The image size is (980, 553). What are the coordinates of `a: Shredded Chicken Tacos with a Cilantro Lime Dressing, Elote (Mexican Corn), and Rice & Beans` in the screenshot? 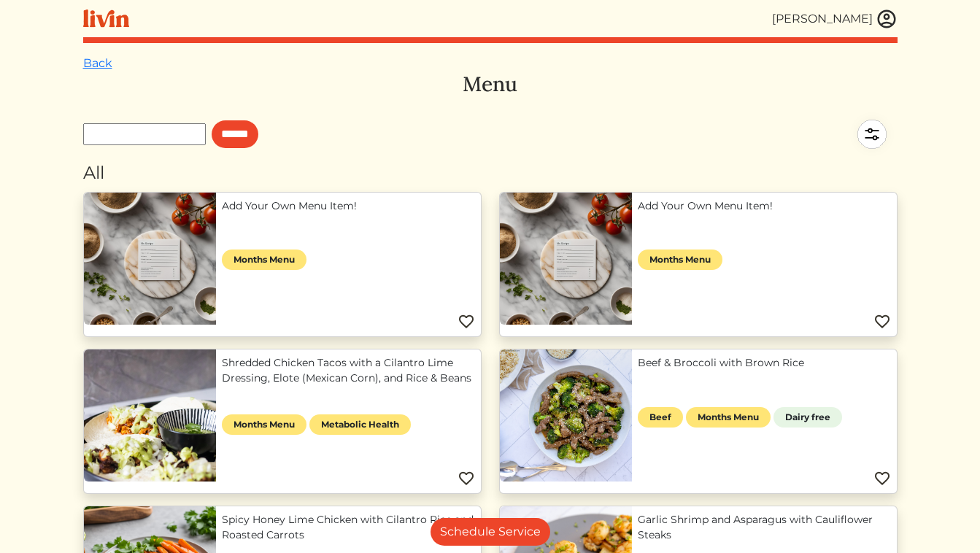 It's located at (348, 370).